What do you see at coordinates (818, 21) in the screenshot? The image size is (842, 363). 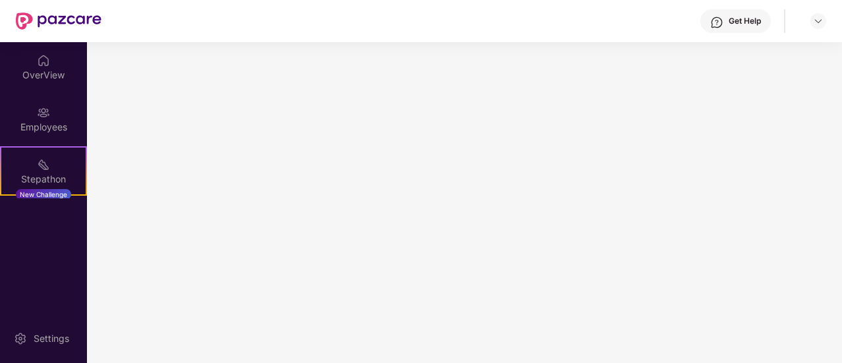 I see `img: svg+xml;base64,PHN2ZyBpZD0iRHJvcGRvd24tMzJ4MzIiIHhtbG5zPSJodHRwOi8vd3d3LnczLm9yZy8yMDAwL3N2ZyIgd2...` at bounding box center [818, 21].